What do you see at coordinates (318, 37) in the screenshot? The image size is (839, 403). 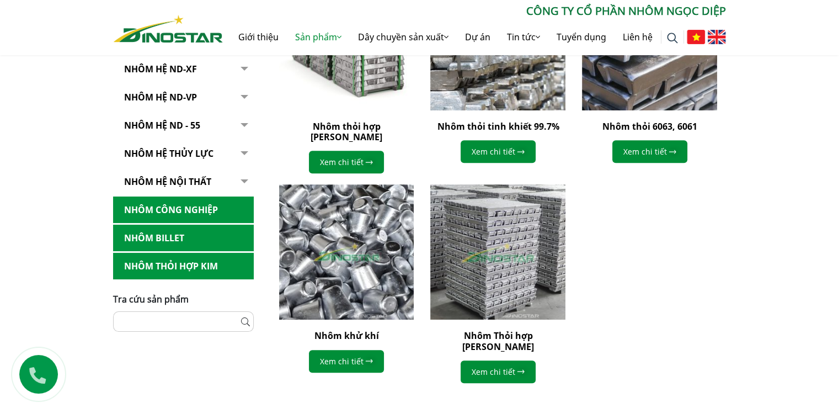 I see `a: Sản phẩm` at bounding box center [318, 37].